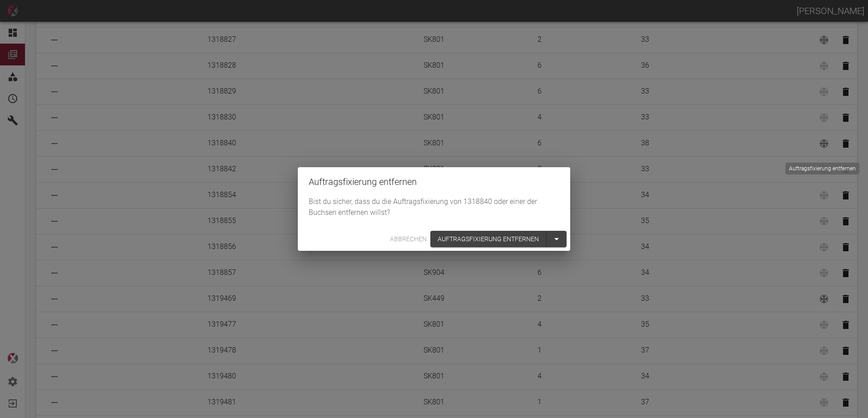  I want to click on button: Auftragsfixierung entfernen, so click(489, 239).